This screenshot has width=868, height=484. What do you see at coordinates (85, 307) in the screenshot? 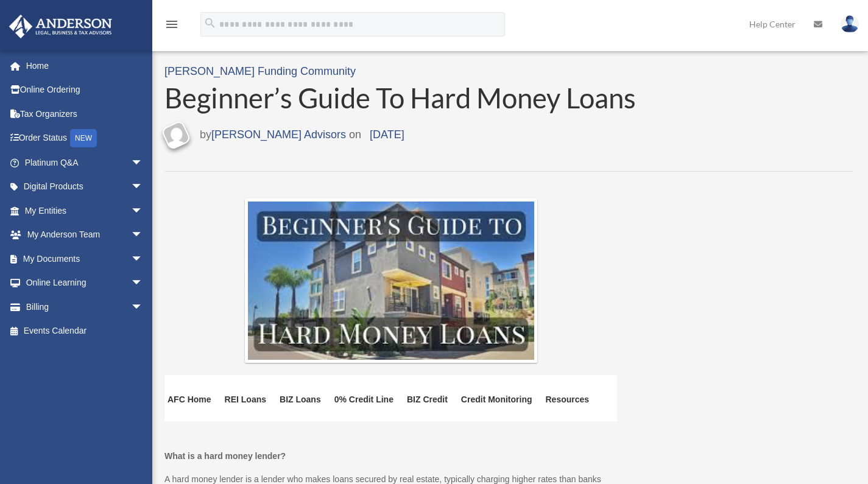
I see `a: Billingarrow_drop_down` at bounding box center [85, 307].